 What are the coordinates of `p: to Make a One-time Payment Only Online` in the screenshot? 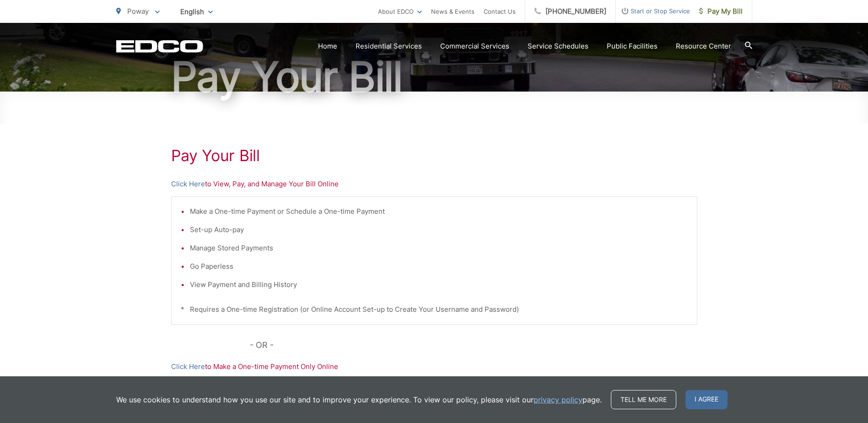 It's located at (434, 366).